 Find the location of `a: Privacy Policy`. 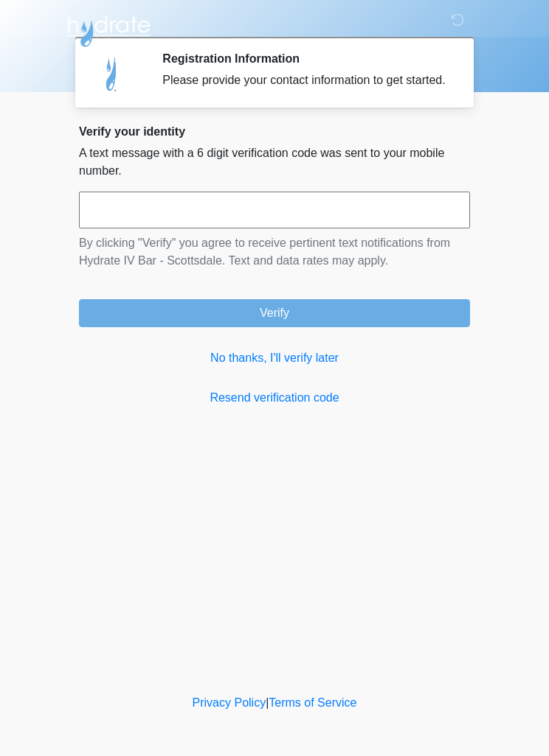

a: Privacy Policy is located at coordinates (230, 703).